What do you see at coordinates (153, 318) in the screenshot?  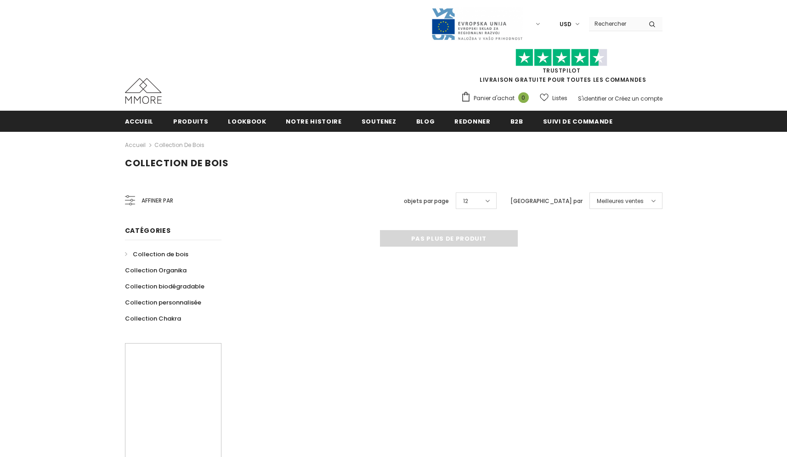 I see `span: Collection Chakra` at bounding box center [153, 318].